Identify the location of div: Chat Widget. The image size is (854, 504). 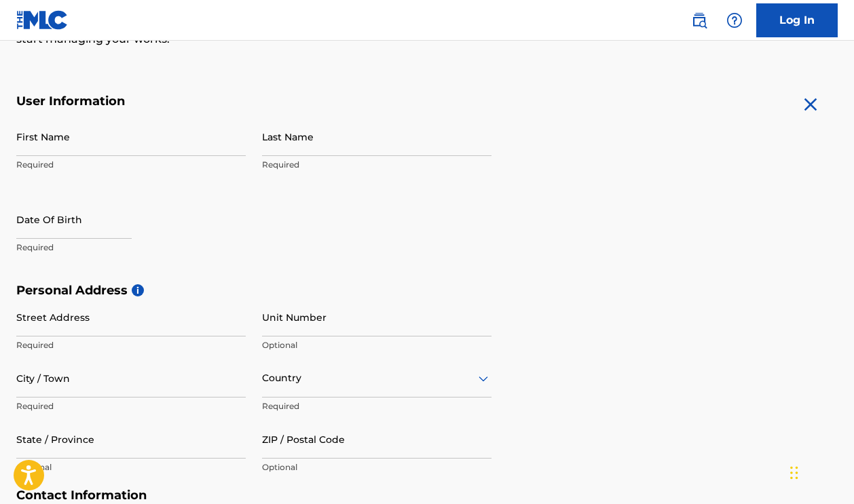
(820, 472).